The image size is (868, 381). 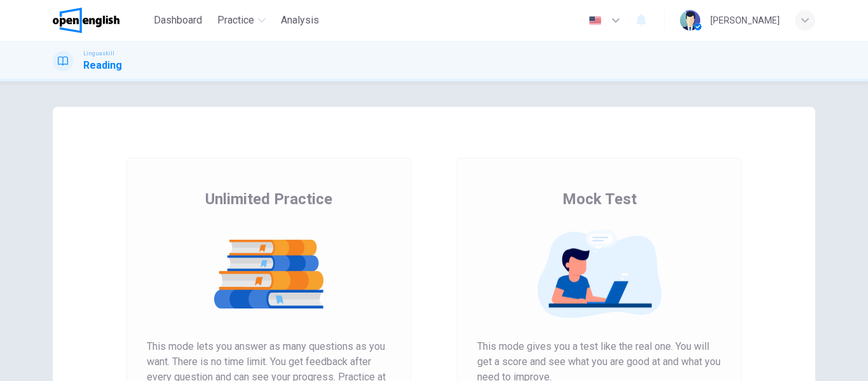 What do you see at coordinates (300, 20) in the screenshot?
I see `button: Analysis` at bounding box center [300, 20].